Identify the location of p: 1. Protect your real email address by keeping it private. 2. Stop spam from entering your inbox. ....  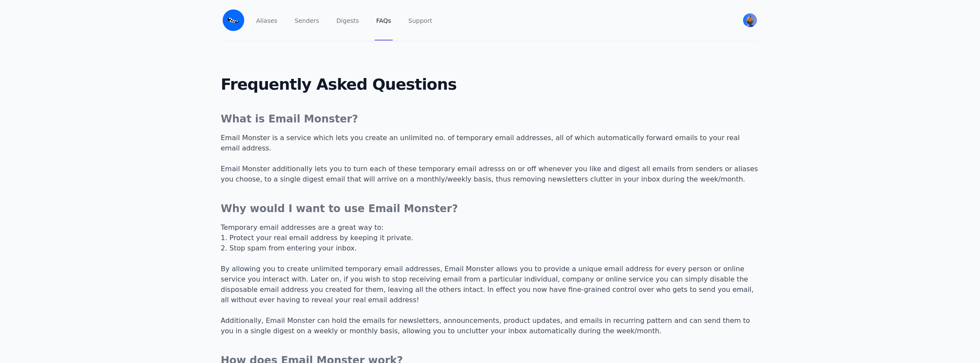
(491, 284).